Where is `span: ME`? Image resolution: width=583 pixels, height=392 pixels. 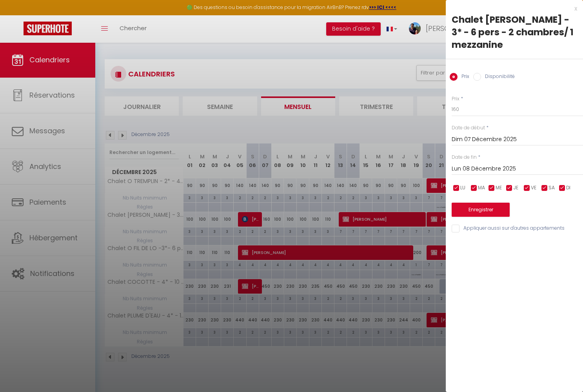
span: ME is located at coordinates (499, 188).